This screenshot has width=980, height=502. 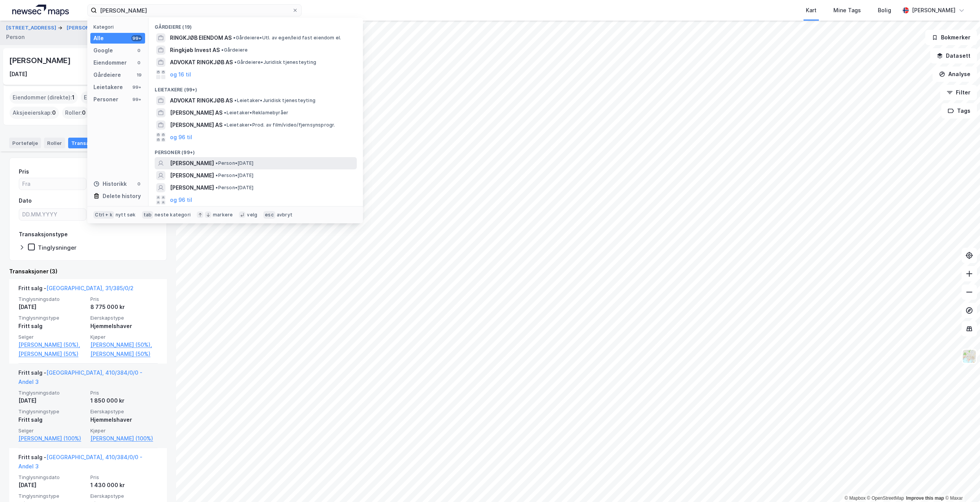 I want to click on div: markere, so click(x=223, y=215).